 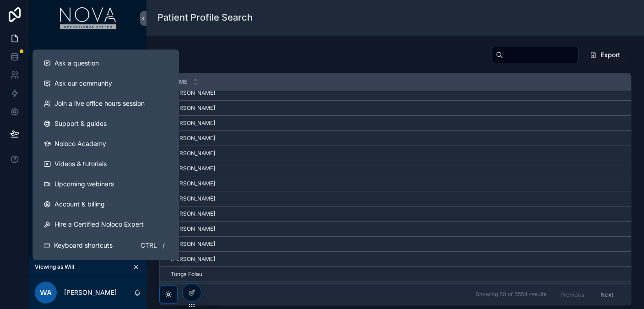 I want to click on a: Join a live office hours session, so click(x=106, y=103).